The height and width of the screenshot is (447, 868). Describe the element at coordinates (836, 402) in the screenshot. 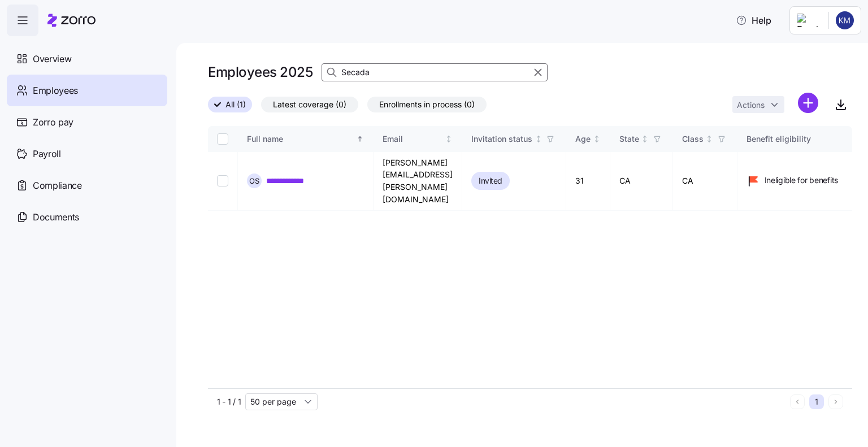

I see `button: Next page` at that location.